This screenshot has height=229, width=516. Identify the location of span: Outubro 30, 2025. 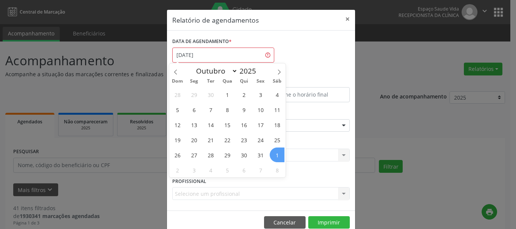
(244, 155).